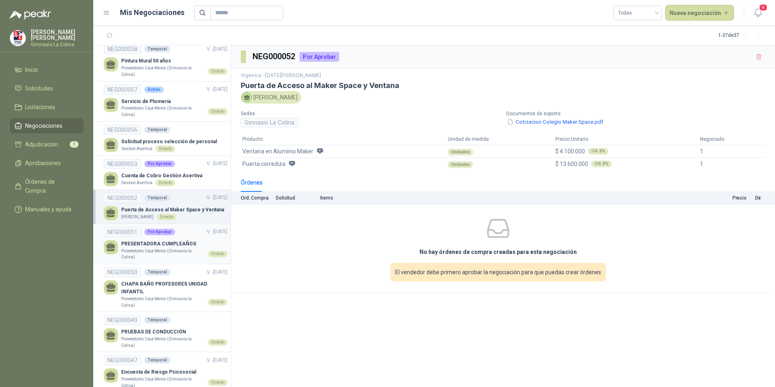 The width and height of the screenshot is (775, 387). I want to click on p: Encuesta de Riesgo Psicosocial, so click(174, 372).